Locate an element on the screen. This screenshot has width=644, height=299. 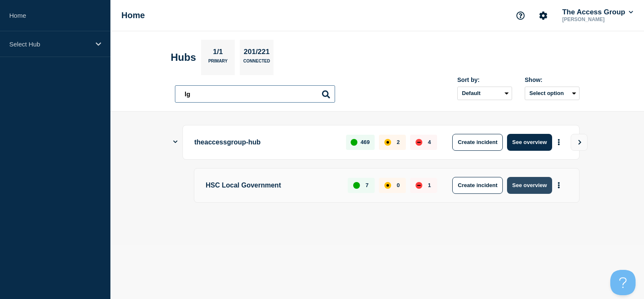
p: HSC Local Government is located at coordinates (272, 185).